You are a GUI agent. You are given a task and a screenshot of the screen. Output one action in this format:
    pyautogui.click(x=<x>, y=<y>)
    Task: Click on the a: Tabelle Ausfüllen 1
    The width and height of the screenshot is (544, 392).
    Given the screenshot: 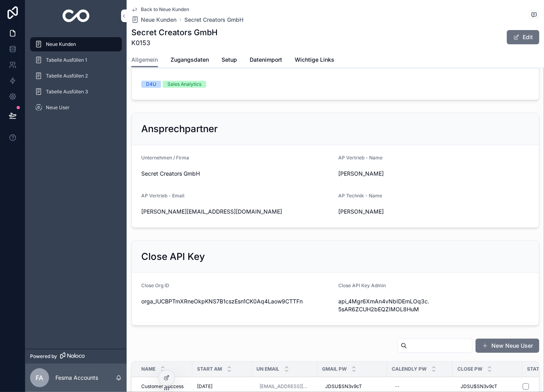 What is the action you would take?
    pyautogui.click(x=76, y=60)
    